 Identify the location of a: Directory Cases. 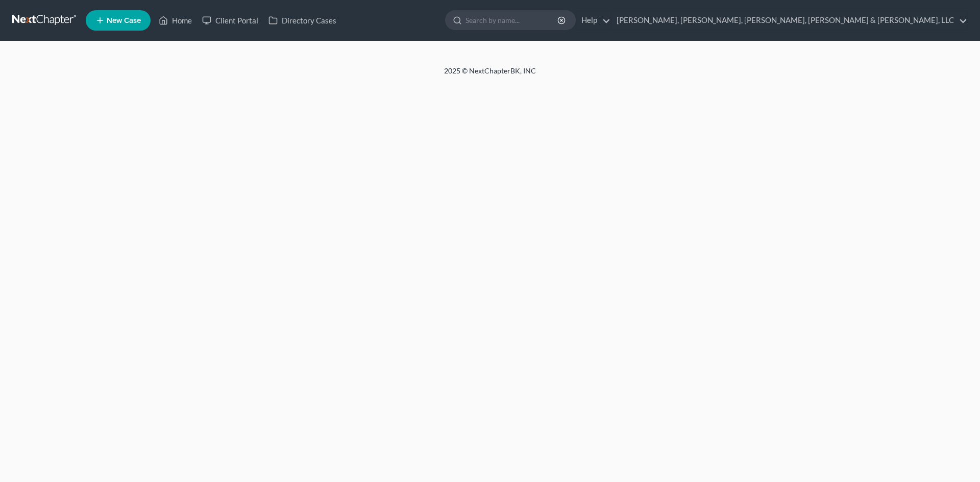
(302, 21).